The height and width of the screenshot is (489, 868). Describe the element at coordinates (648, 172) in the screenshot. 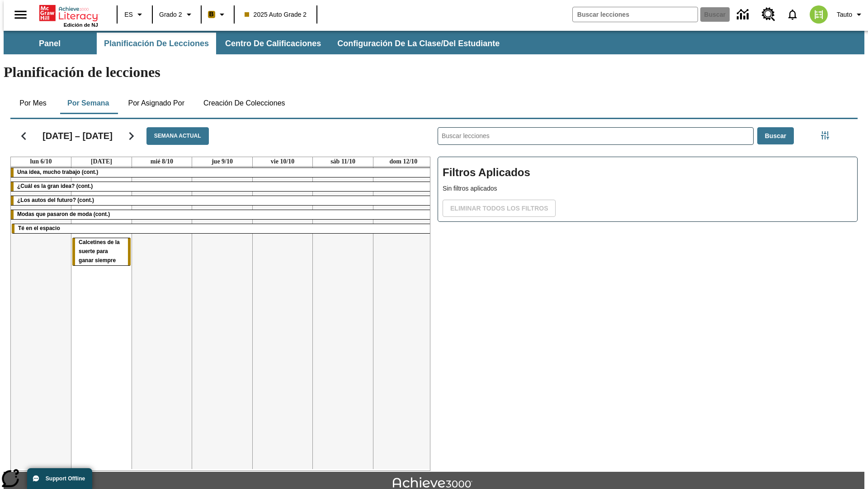

I see `h2: Filtros Aplicados` at that location.